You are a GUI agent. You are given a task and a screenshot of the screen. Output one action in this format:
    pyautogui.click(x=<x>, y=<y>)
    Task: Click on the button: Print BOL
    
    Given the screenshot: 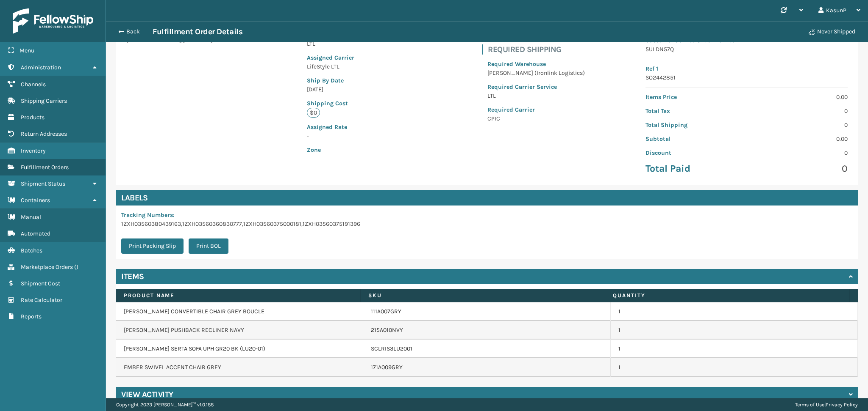 What is the action you would take?
    pyautogui.click(x=209, y=246)
    